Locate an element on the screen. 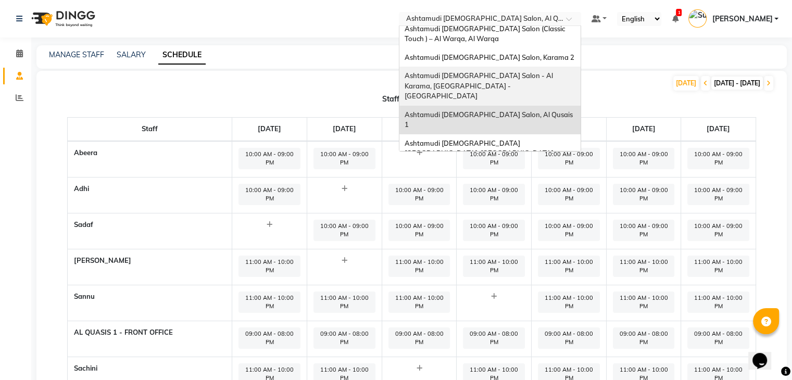 This screenshot has height=380, width=792. img: logo is located at coordinates (62, 19).